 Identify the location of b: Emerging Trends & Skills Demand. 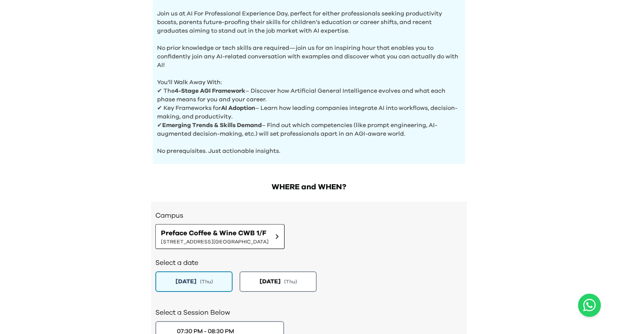
(212, 125).